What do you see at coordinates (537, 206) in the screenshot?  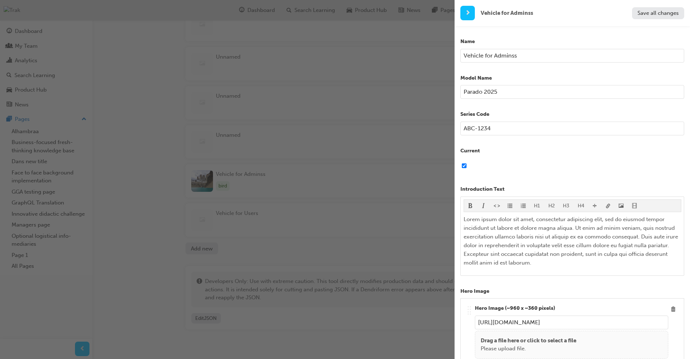 I see `button: H1` at bounding box center [537, 206].